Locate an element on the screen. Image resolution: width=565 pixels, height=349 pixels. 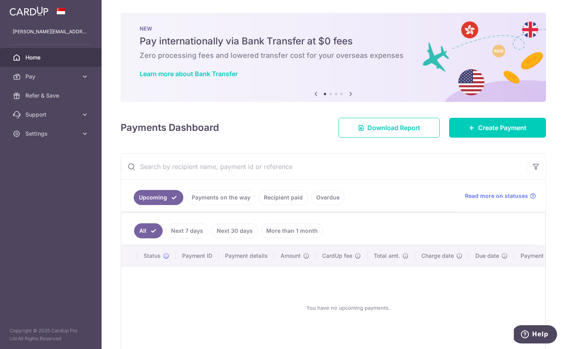
a: Payments on the way is located at coordinates (221, 198).